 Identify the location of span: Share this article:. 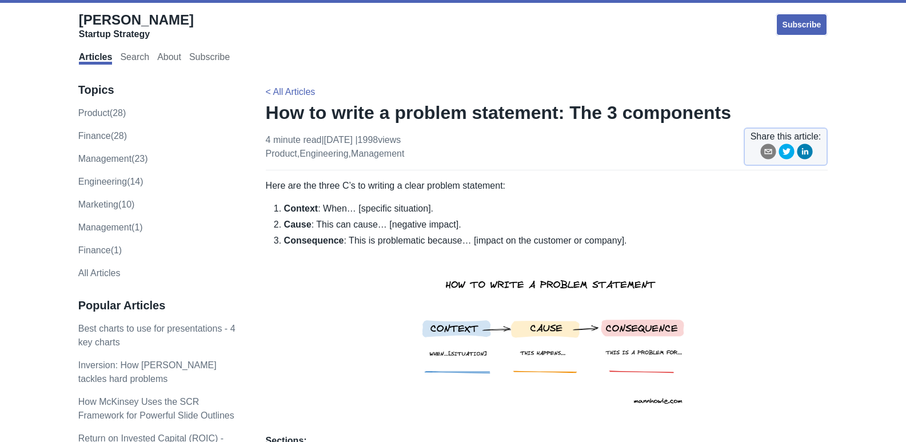
(786, 137).